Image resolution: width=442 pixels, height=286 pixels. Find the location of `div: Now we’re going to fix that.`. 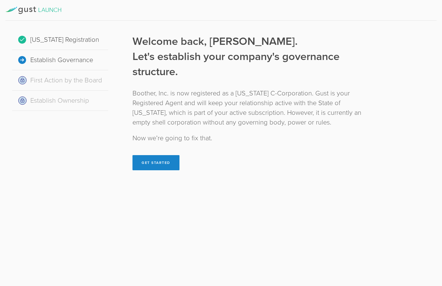

div: Now we’re going to fix that. is located at coordinates (254, 138).